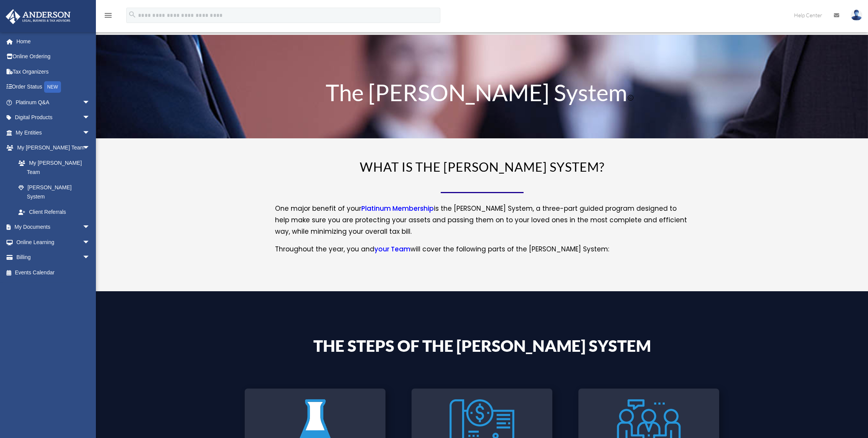 The height and width of the screenshot is (438, 868). Describe the element at coordinates (392, 251) in the screenshot. I see `a: your Team` at that location.